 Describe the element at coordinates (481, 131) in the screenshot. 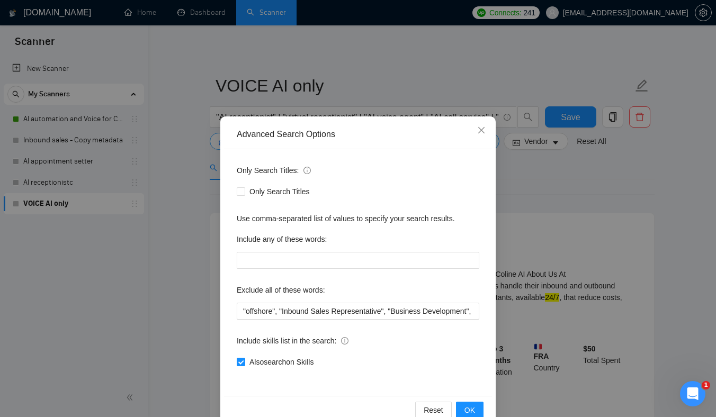

I see `button: Close` at that location.